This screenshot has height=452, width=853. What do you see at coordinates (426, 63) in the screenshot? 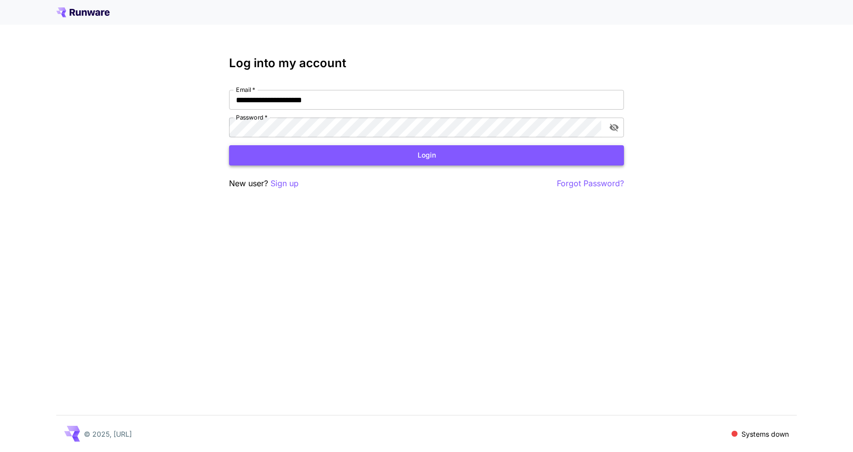
I see `h3: Log into my account` at bounding box center [426, 63].